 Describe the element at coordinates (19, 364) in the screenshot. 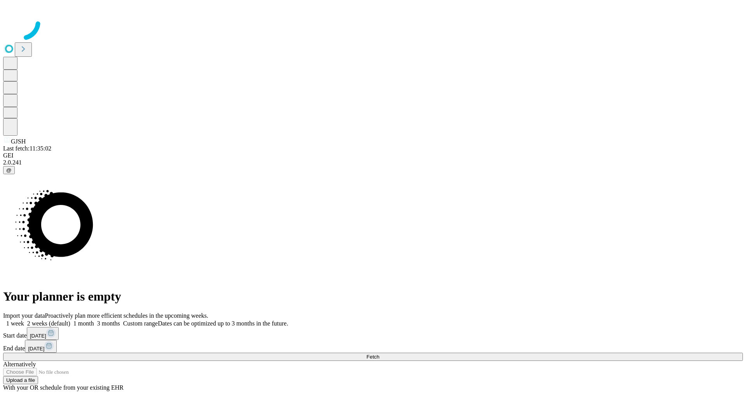

I see `span: Alternatively` at that location.